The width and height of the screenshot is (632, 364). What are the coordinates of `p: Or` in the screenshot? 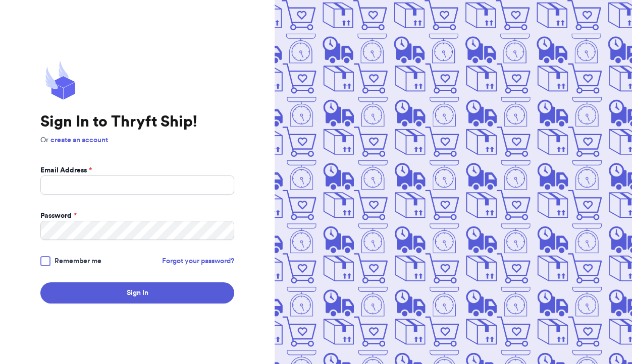 It's located at (137, 140).